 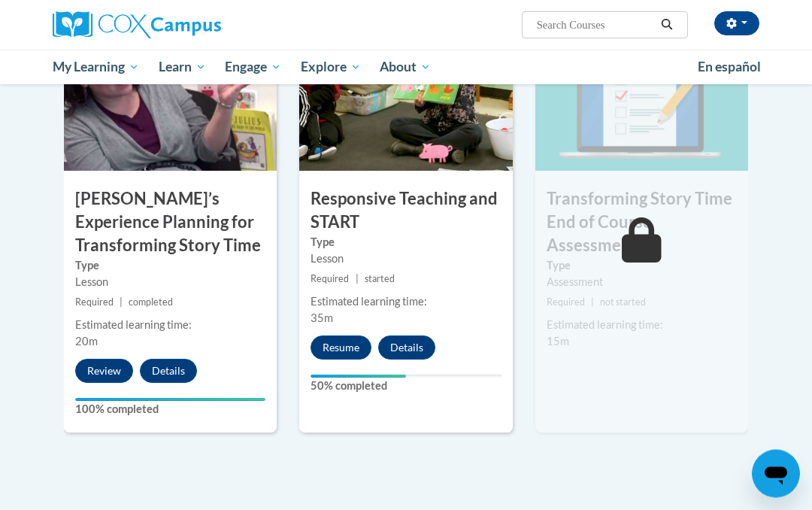 What do you see at coordinates (170, 410) in the screenshot?
I see `label: 100% completed` at bounding box center [170, 410].